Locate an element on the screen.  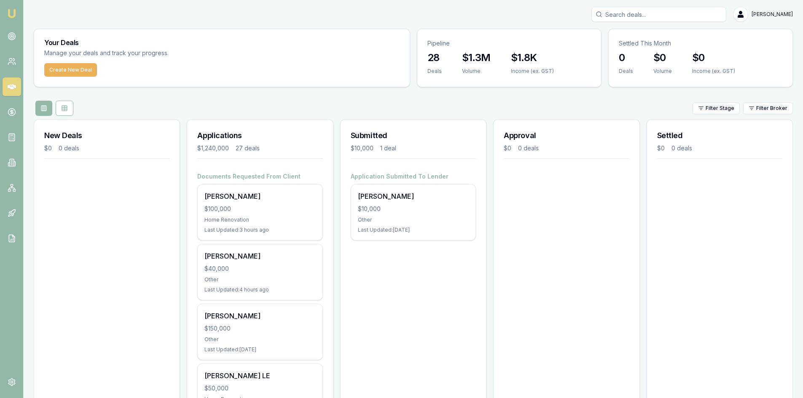
p: Pipeline is located at coordinates (509, 43).